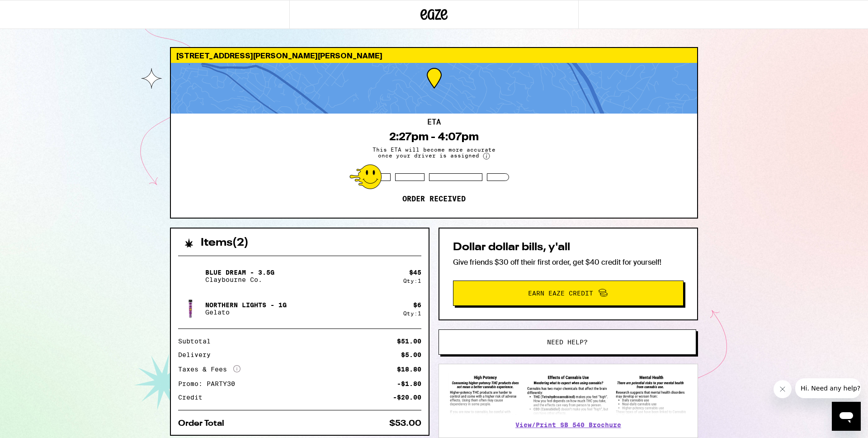  I want to click on h2: Items ( 2 ), so click(224, 243).